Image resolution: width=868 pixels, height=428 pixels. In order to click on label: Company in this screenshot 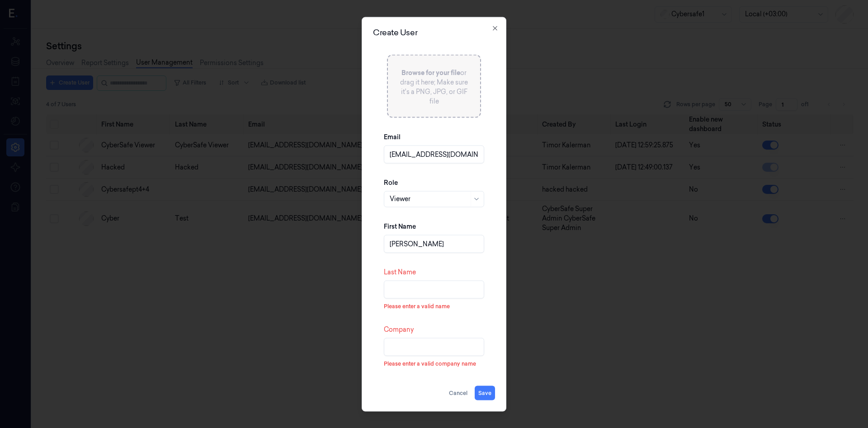, I will do `click(399, 329)`.